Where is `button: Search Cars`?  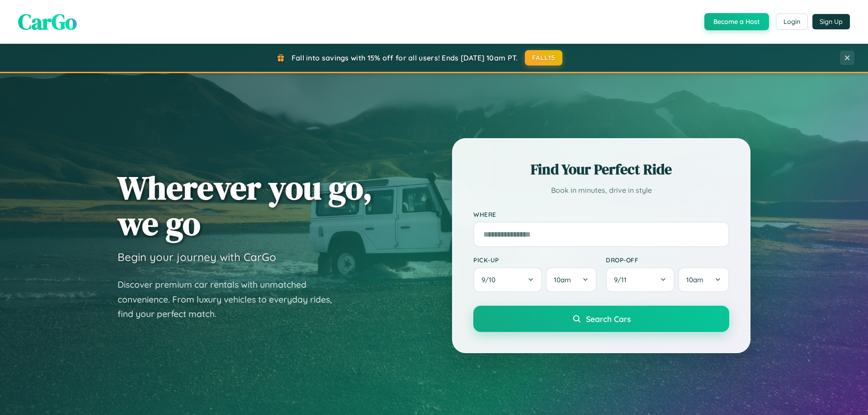 button: Search Cars is located at coordinates (601, 319).